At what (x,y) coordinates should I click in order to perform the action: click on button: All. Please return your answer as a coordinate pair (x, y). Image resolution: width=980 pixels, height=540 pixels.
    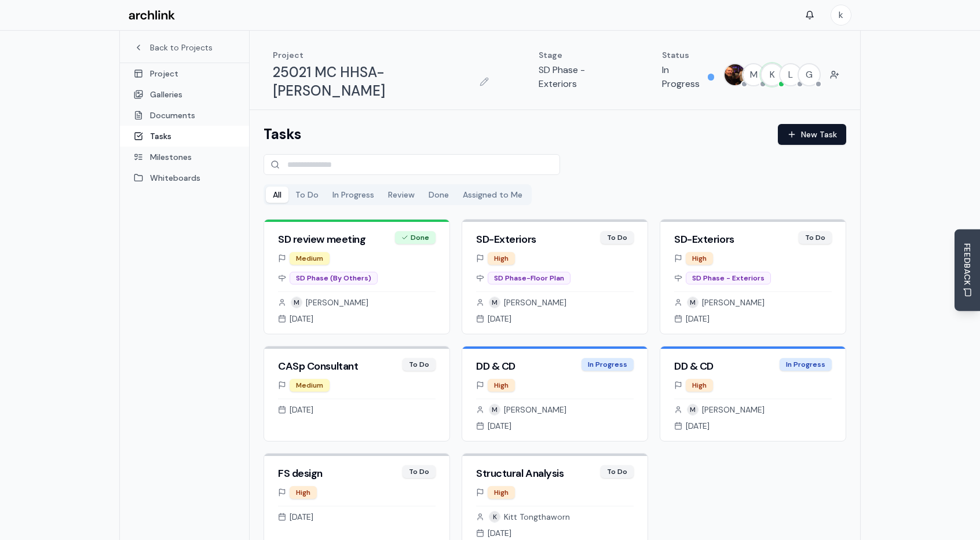
    Looking at the image, I should click on (277, 194).